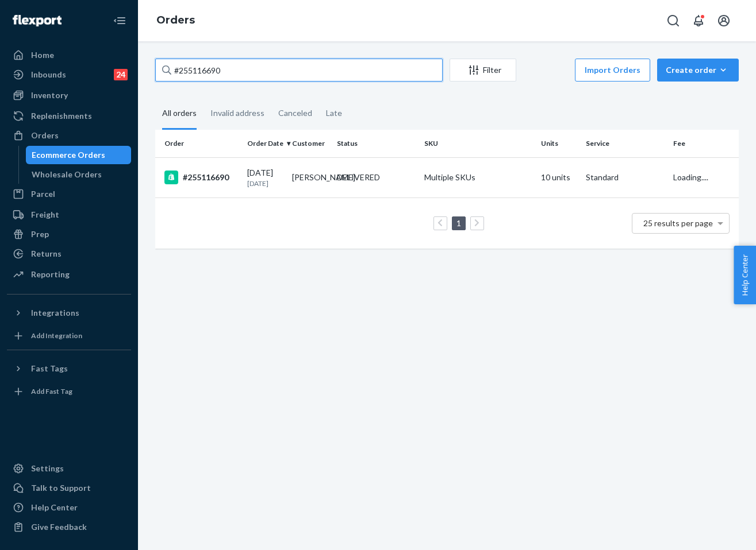 The image size is (756, 550). What do you see at coordinates (199, 144) in the screenshot?
I see `th: Order` at bounding box center [199, 144].